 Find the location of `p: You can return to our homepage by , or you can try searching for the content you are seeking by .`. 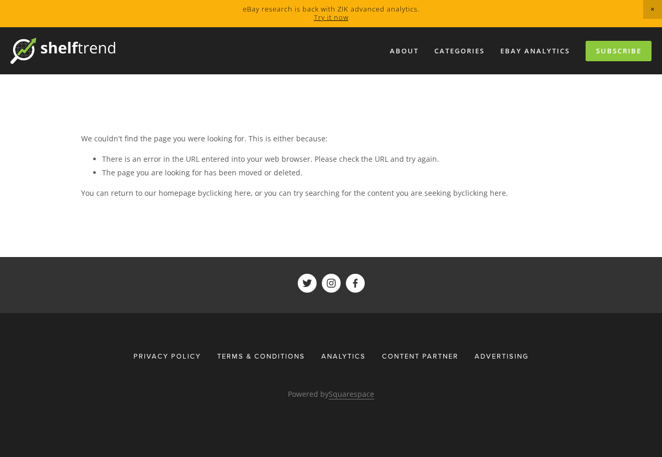

p: You can return to our homepage by , or you can try searching for the content you are seeking by . is located at coordinates (331, 193).